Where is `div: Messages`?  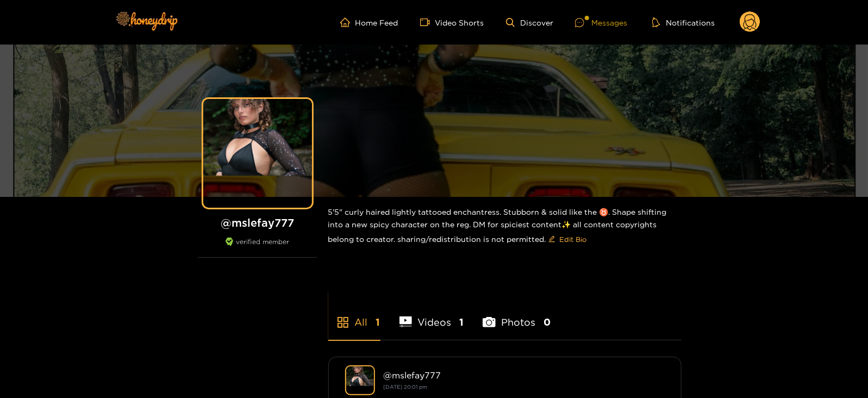
div: Messages is located at coordinates (601, 22).